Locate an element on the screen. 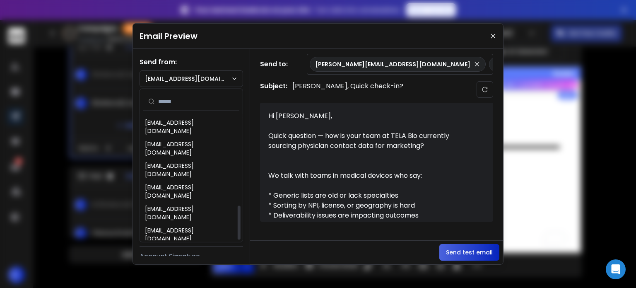 The image size is (636, 288). h1: Send to: is located at coordinates (277, 64).